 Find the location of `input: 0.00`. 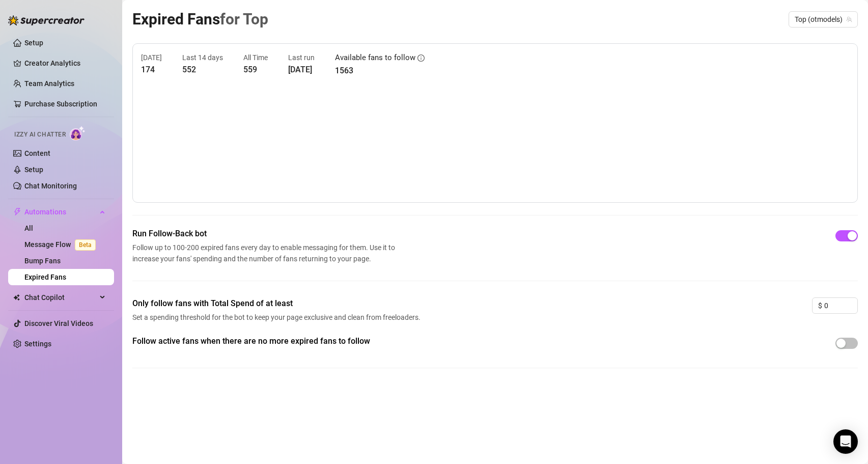

input: 0.00 is located at coordinates (840, 305).